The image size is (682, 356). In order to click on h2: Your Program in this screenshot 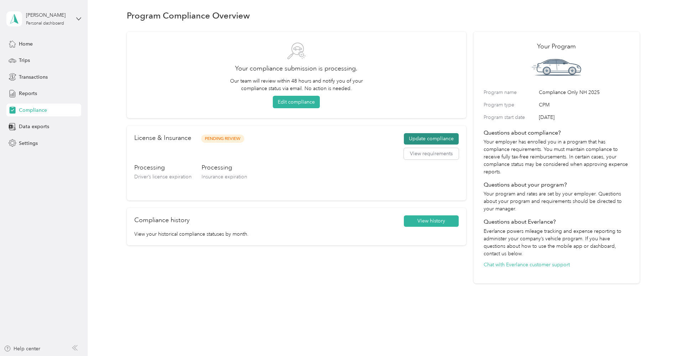, I will do `click(557, 46)`.